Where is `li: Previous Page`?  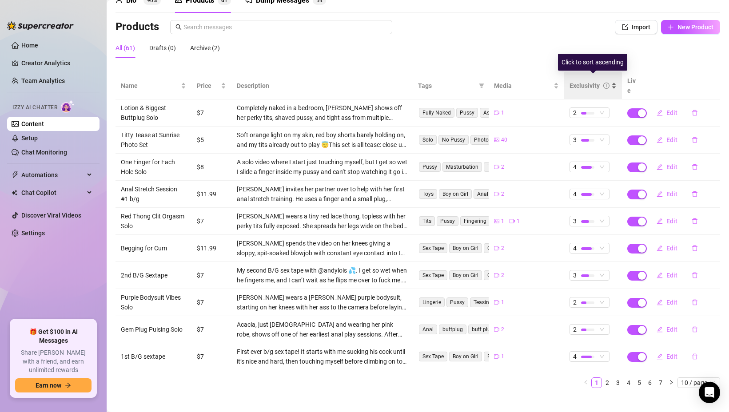 li: Previous Page is located at coordinates (586, 383).